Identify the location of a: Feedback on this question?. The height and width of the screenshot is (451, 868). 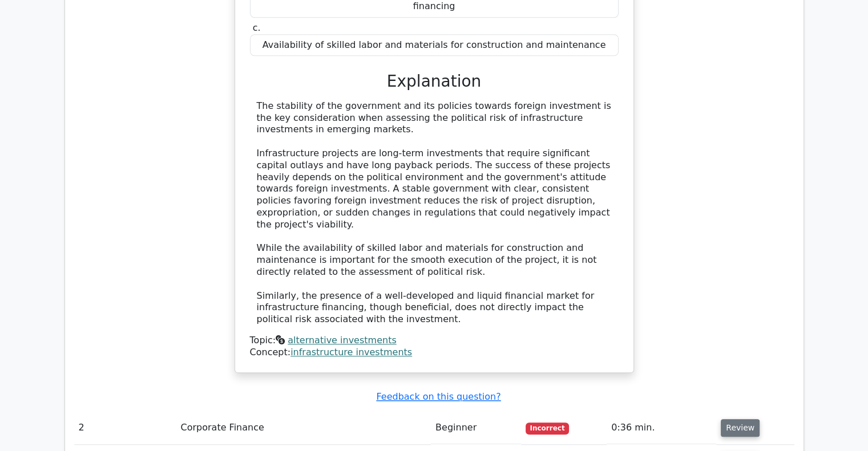
(438, 396).